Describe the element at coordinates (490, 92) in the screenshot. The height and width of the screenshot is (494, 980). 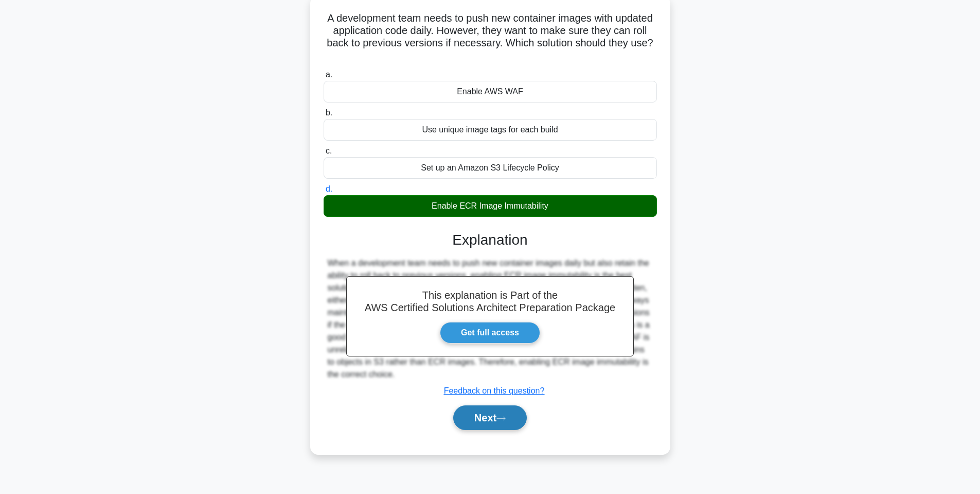
I see `div: Enable AWS WAF` at that location.